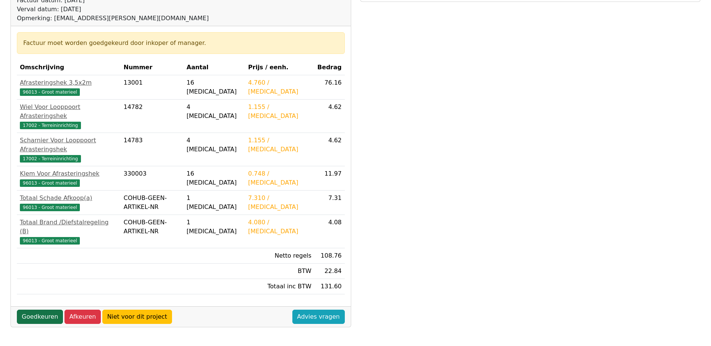 This screenshot has height=346, width=711. What do you see at coordinates (329, 178) in the screenshot?
I see `td: 11.97` at bounding box center [329, 178].